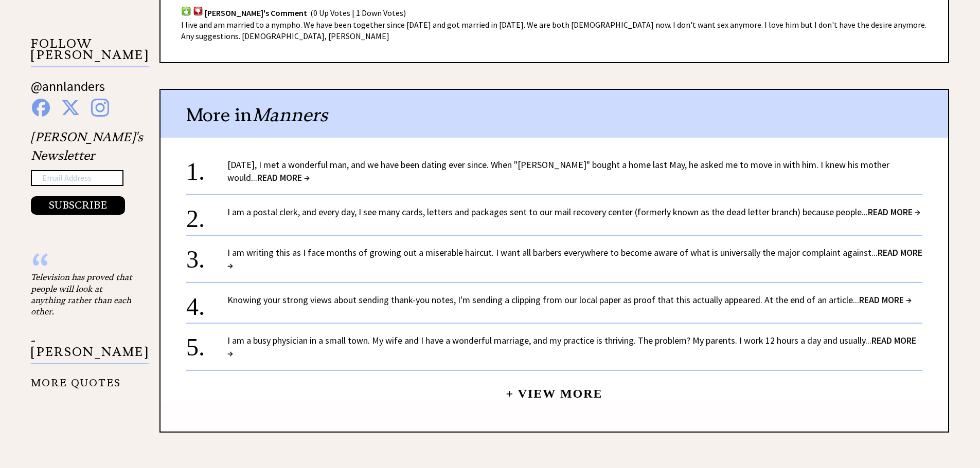  Describe the element at coordinates (554, 389) in the screenshot. I see `a: + View More` at that location.